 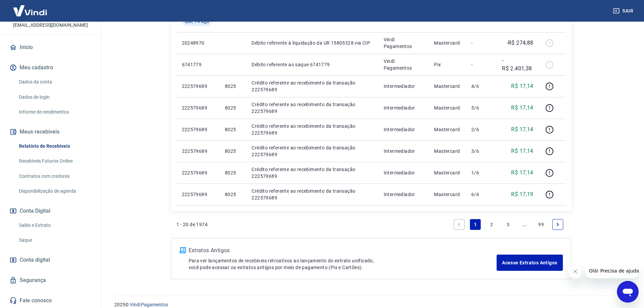 What do you see at coordinates (54, 146) in the screenshot?
I see `a: Relatório de Recebíveis` at bounding box center [54, 146].